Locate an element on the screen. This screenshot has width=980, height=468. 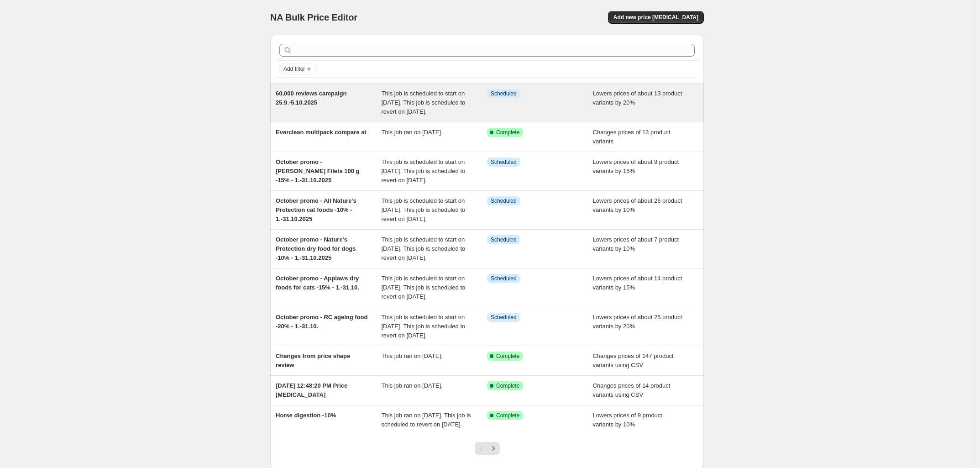
span: October promo - All Nature's Protection cat foods -10% - 1.-31.10.2025 is located at coordinates (316, 210).